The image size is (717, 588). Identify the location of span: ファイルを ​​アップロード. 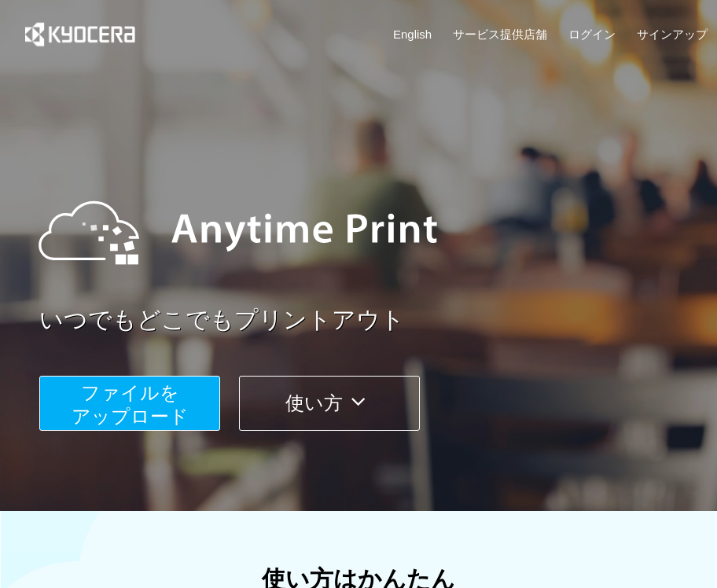
(130, 403).